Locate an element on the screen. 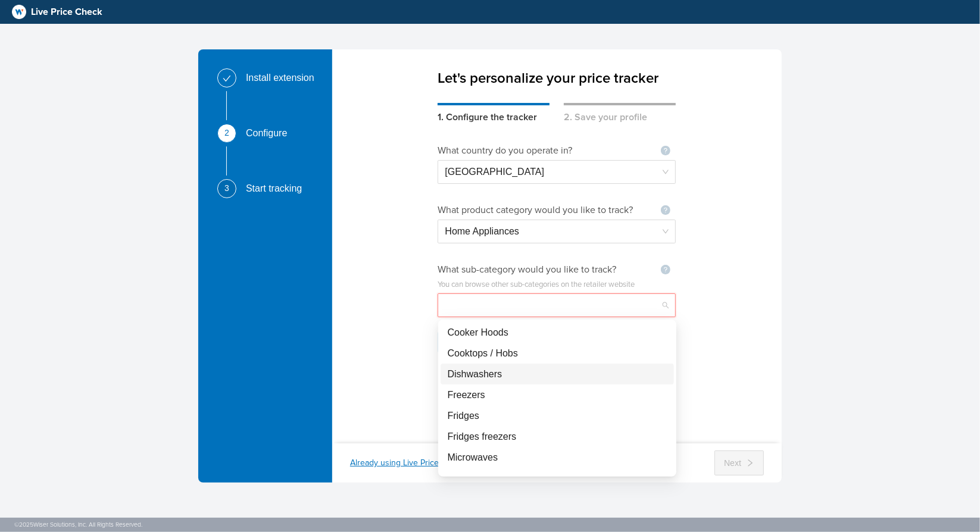 Image resolution: width=980 pixels, height=532 pixels. div: Ovens is located at coordinates (557, 478).